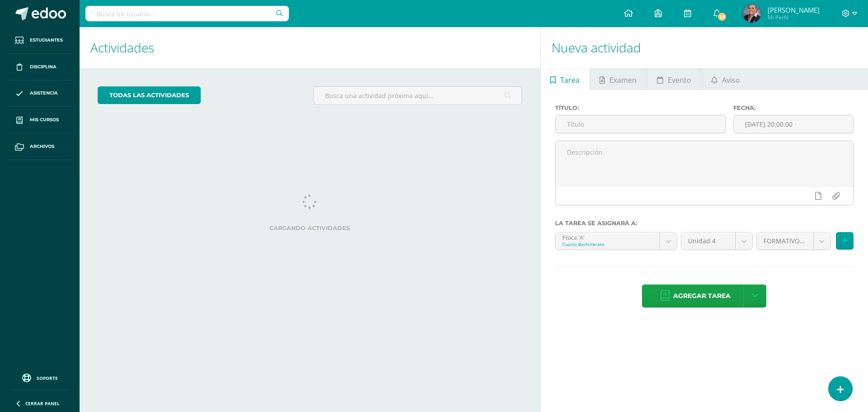  I want to click on a: todas las Actividades, so click(149, 95).